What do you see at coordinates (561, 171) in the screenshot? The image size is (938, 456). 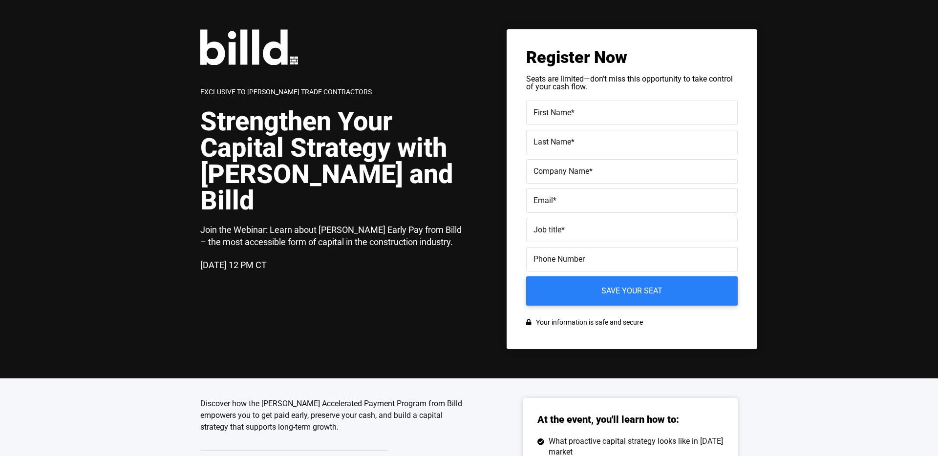 I see `span: Company Name` at bounding box center [561, 171].